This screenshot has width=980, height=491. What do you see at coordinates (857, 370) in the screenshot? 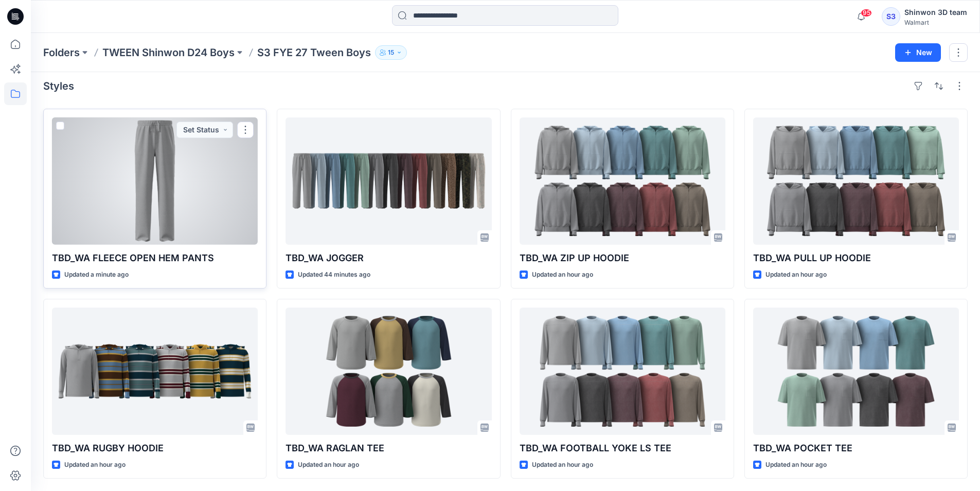
I see `a: TBD_WA POCKET TEE` at bounding box center [857, 370].